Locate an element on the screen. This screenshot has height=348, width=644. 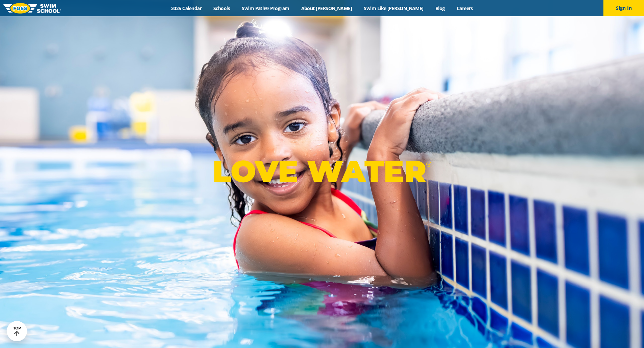
a: Blog is located at coordinates (440, 8).